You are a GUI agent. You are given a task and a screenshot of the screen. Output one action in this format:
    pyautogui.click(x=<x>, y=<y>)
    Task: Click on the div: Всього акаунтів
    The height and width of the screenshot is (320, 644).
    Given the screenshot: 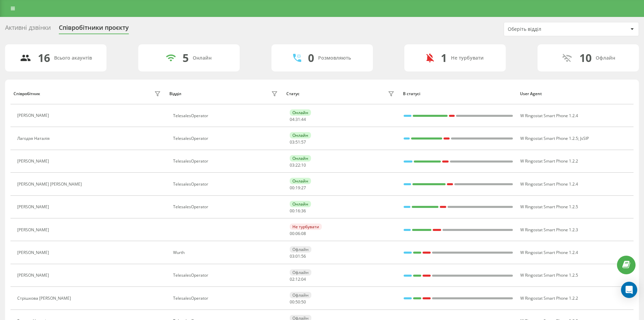 What is the action you would take?
    pyautogui.click(x=73, y=58)
    